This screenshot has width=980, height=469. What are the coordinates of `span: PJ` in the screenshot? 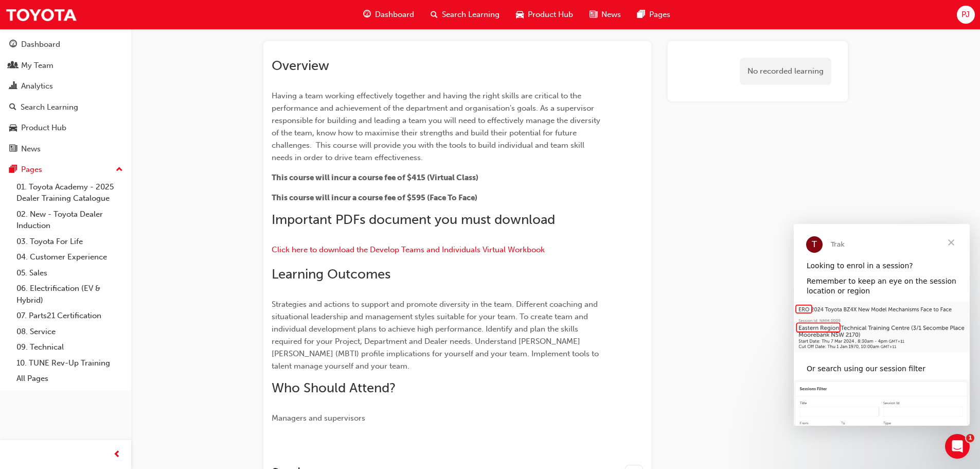 It's located at (966, 14).